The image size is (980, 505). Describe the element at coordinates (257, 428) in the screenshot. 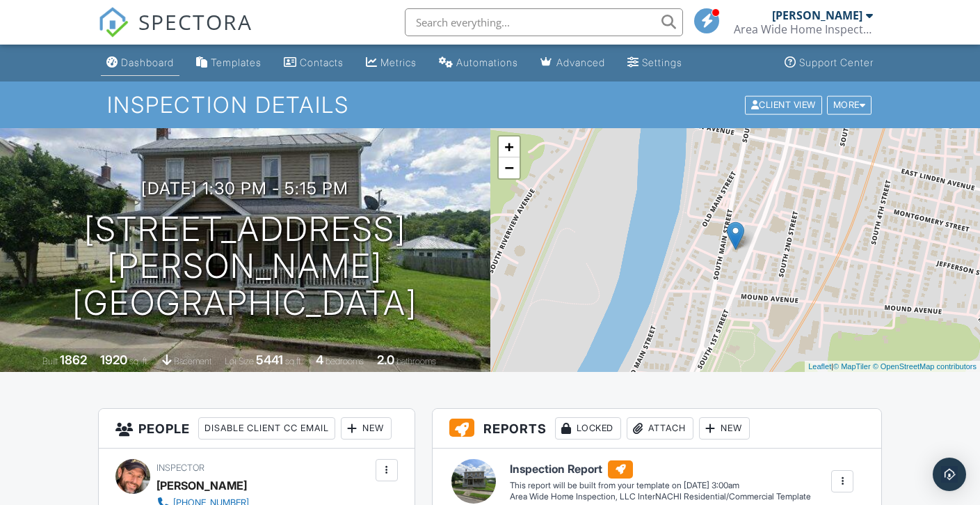

I see `h3: People` at that location.